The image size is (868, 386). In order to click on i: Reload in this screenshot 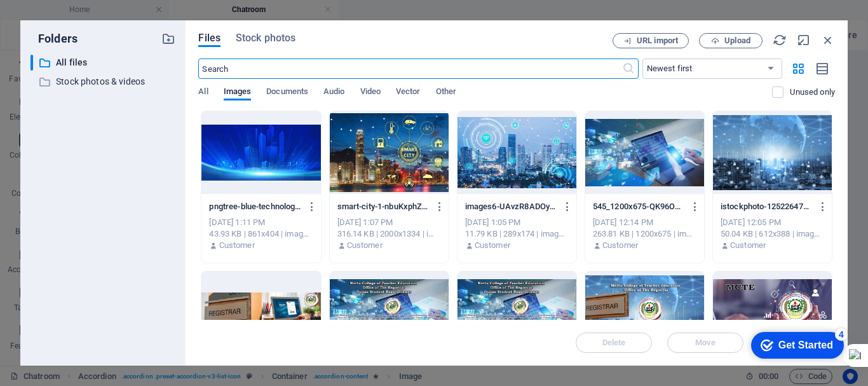, I will do `click(779, 40)`.